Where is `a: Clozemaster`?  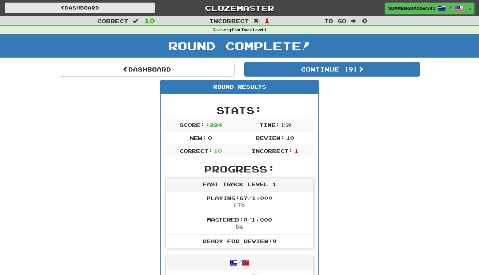 a: Clozemaster is located at coordinates (239, 8).